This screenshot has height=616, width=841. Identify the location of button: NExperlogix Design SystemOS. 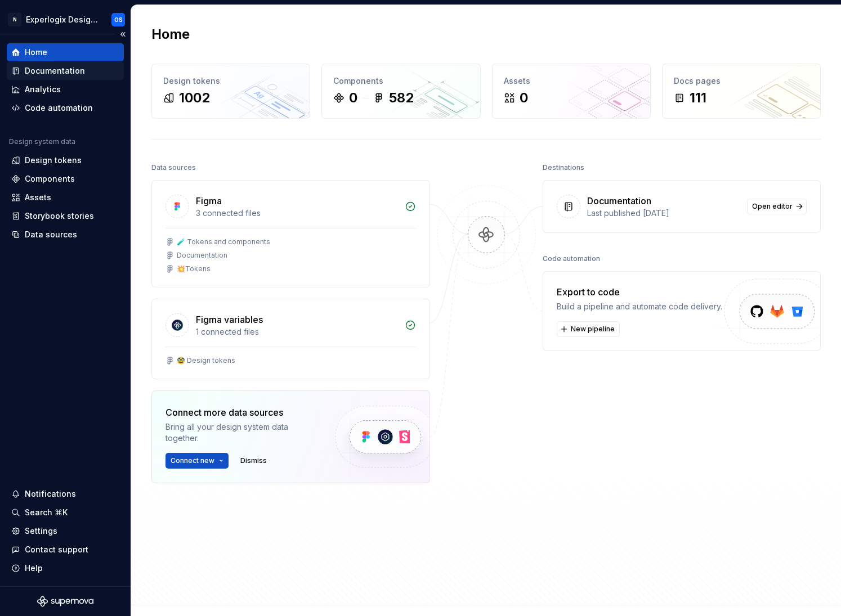
(65, 19).